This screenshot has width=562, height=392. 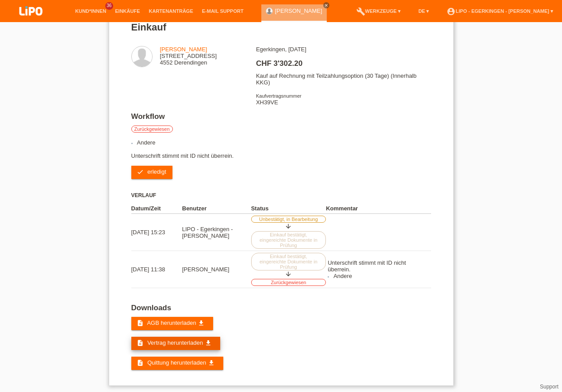 I want to click on a: Einkäufe, so click(x=127, y=11).